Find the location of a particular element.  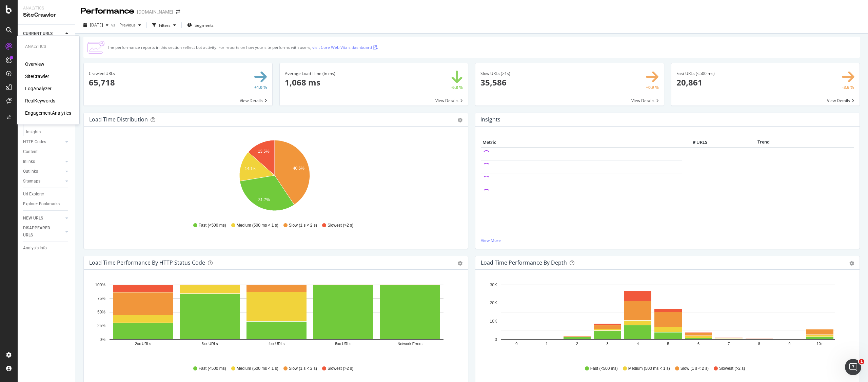

text: 3xx URLs is located at coordinates (210, 343).